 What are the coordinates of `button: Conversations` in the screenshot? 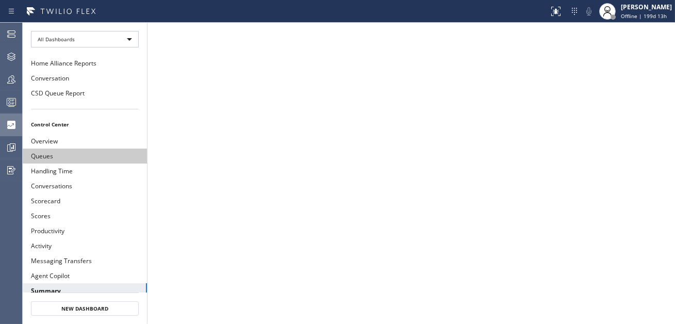 It's located at (85, 186).